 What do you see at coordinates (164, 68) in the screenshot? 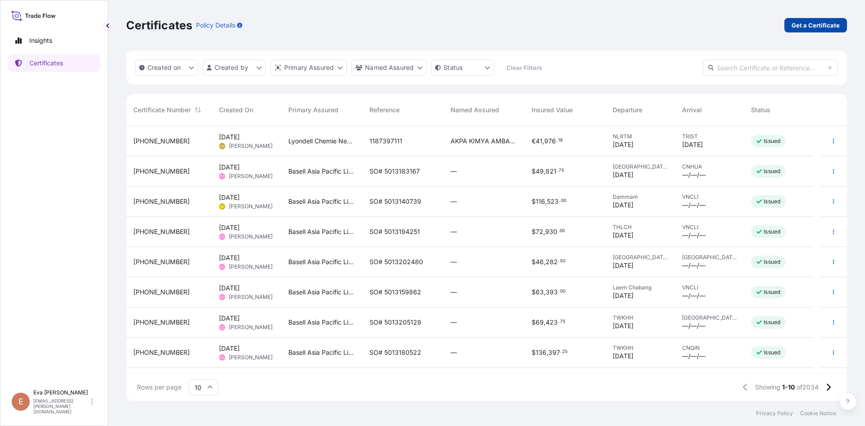
I see `p: Created on` at bounding box center [164, 68].